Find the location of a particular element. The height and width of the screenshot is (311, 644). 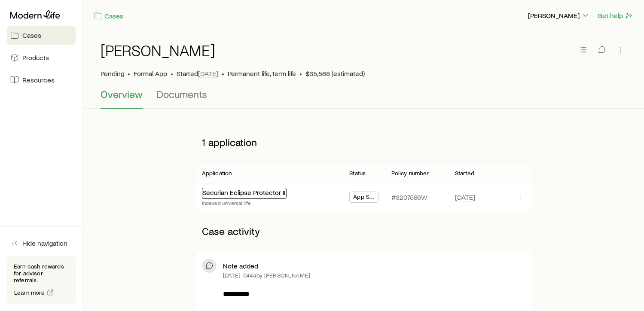

span: App Started is located at coordinates (363, 198).